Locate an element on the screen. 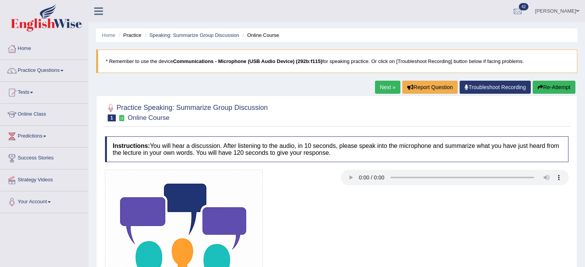 This screenshot has height=267, width=585. a: Success Stories is located at coordinates (44, 157).